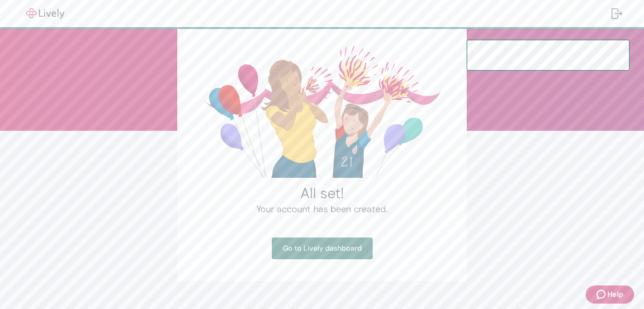 The width and height of the screenshot is (644, 309). I want to click on button: Log out, so click(617, 14).